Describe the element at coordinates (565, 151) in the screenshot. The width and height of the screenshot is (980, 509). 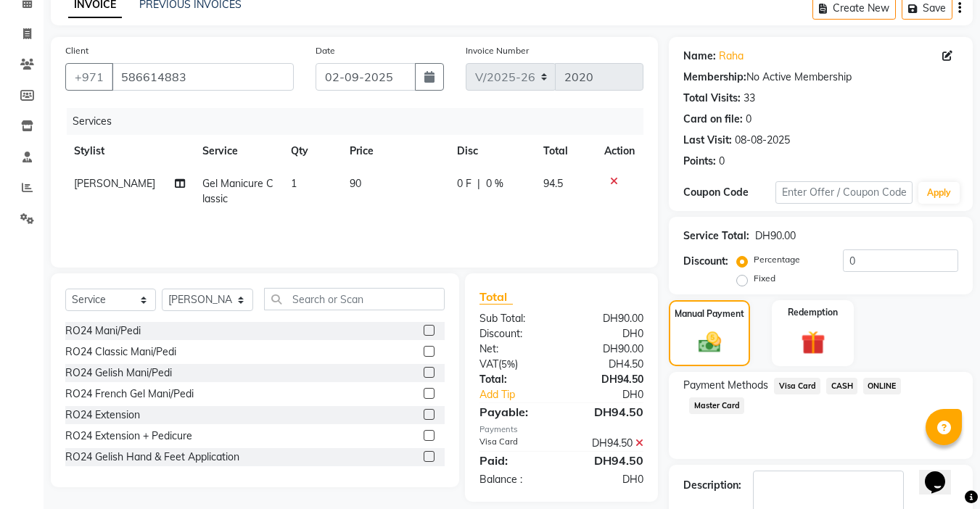
I see `th: Total` at that location.